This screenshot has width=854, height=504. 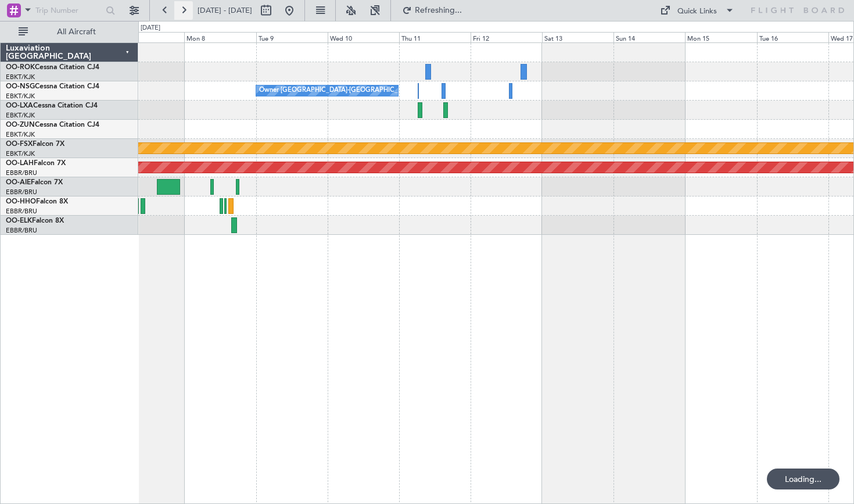 I want to click on a: OO-ELKFalcon 8X, so click(x=35, y=221).